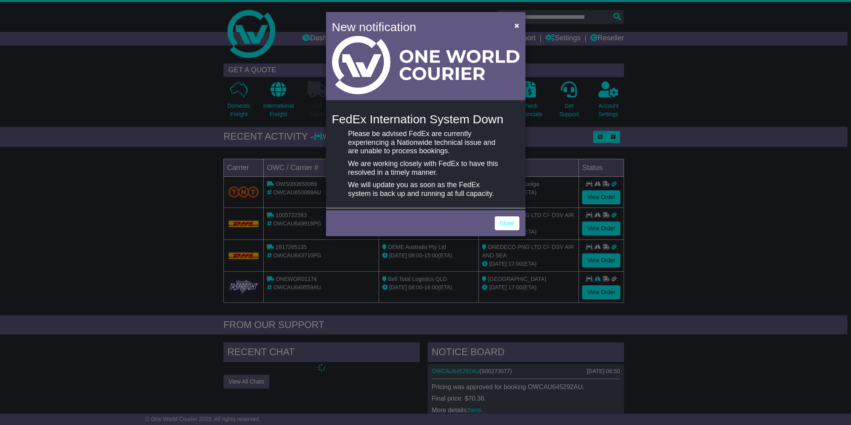 Image resolution: width=851 pixels, height=425 pixels. Describe the element at coordinates (425, 142) in the screenshot. I see `p: Please be advised FedEx are currently experiencing a Nationwide technical issue and are unable to...` at that location.